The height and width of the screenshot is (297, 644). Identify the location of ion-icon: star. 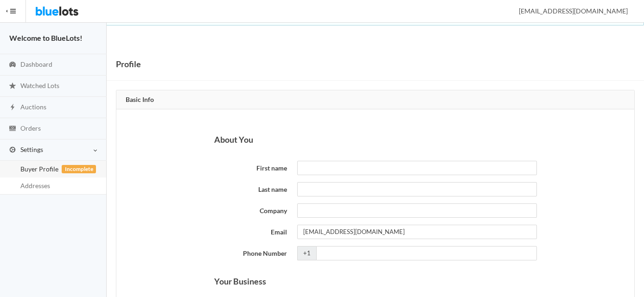
(13, 86).